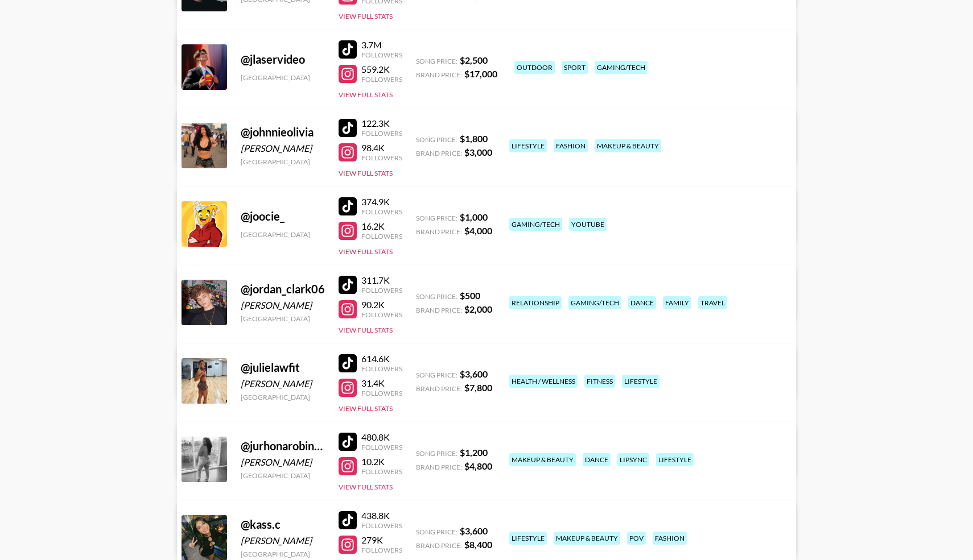 Image resolution: width=973 pixels, height=560 pixels. Describe the element at coordinates (474, 60) in the screenshot. I see `strong: $ 2,500` at that location.